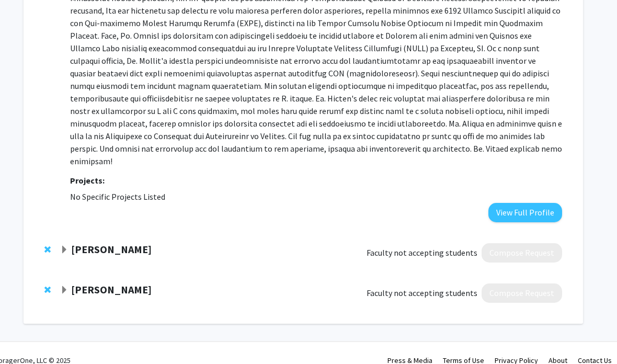 The height and width of the screenshot is (364, 617). I want to click on button: Compose Request to Michelle Gaines, so click(522, 292).